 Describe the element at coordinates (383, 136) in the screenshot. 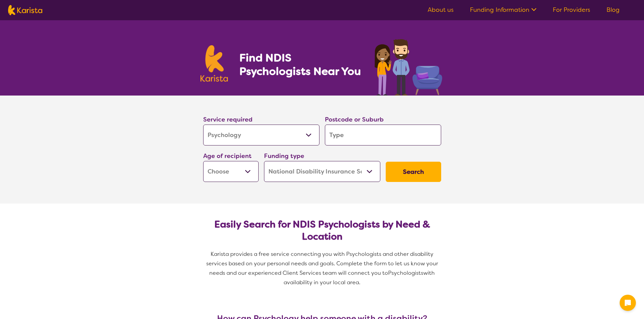

I see `input: Type` at that location.